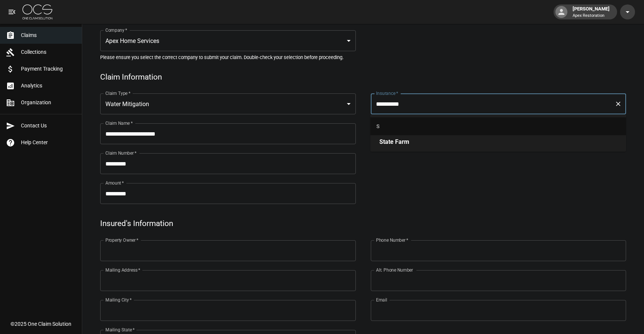 The height and width of the screenshot is (334, 644). I want to click on span: Payment Tracking, so click(48, 68).